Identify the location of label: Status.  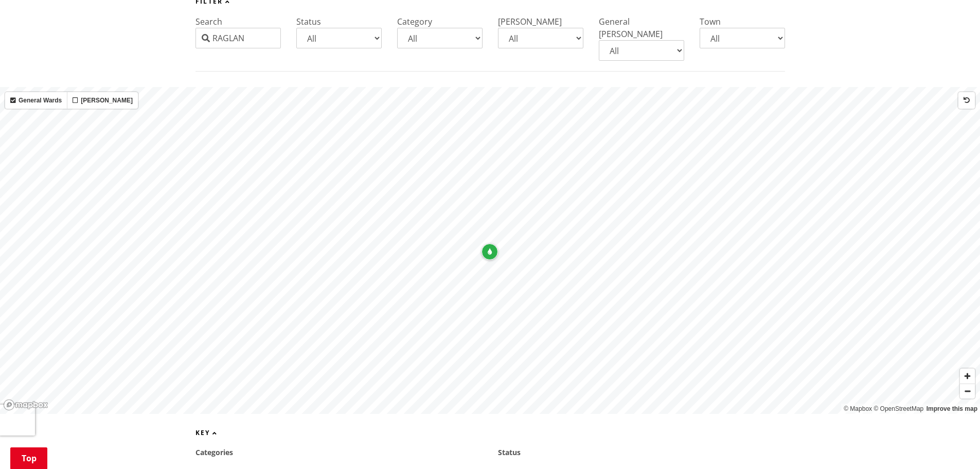
(309, 22).